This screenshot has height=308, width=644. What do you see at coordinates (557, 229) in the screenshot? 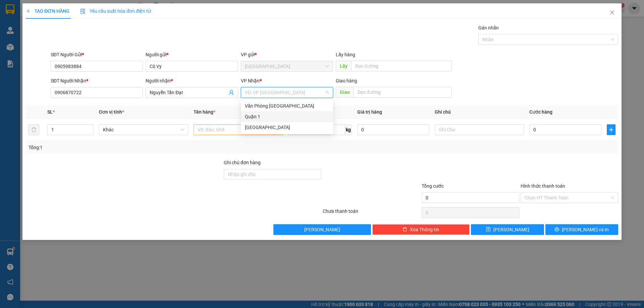
I see `span: printer` at bounding box center [557, 229].